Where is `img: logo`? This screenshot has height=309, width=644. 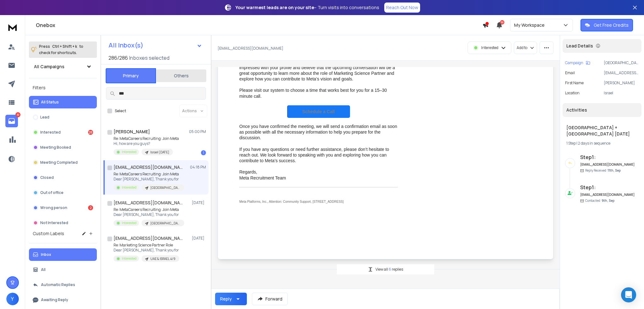 img: logo is located at coordinates (13, 27).